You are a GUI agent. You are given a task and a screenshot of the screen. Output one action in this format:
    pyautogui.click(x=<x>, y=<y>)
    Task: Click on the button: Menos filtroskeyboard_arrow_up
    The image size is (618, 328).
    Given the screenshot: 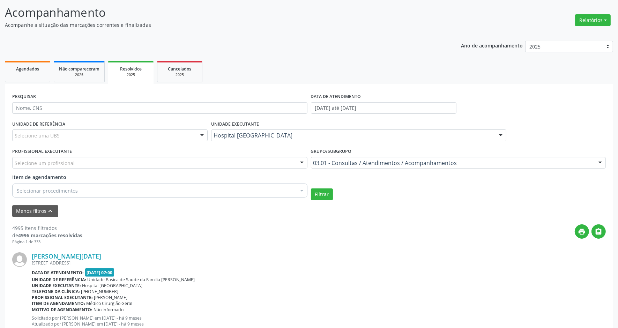 What is the action you would take?
    pyautogui.click(x=35, y=211)
    